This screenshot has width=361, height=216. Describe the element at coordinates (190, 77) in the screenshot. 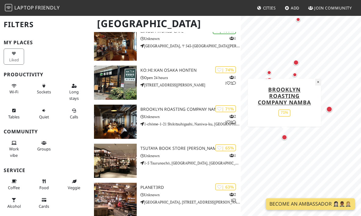

I see `p: Open 24 hours` at that location.